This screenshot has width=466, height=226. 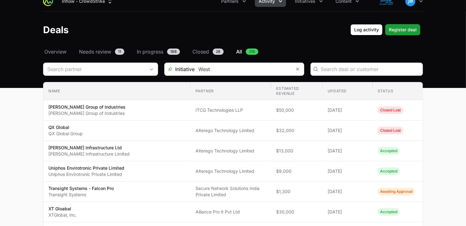 I want to click on p: QX Global, so click(x=66, y=127).